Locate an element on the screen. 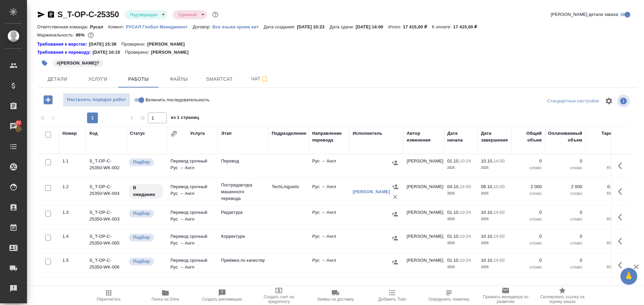 The image size is (644, 305). p: Дата создания: is located at coordinates (280, 27).